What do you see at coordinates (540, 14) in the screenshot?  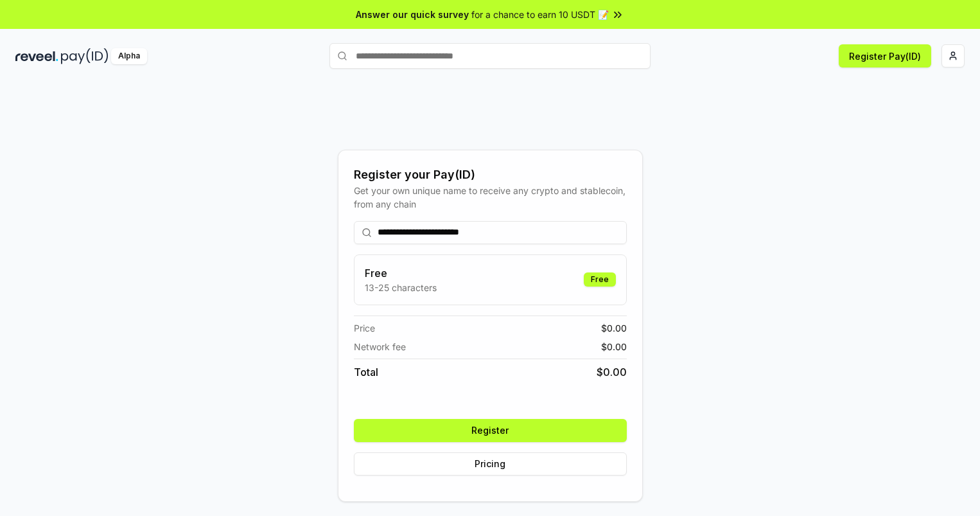 I see `span: for a chance to earn 10 USDT 📝` at bounding box center [540, 14].